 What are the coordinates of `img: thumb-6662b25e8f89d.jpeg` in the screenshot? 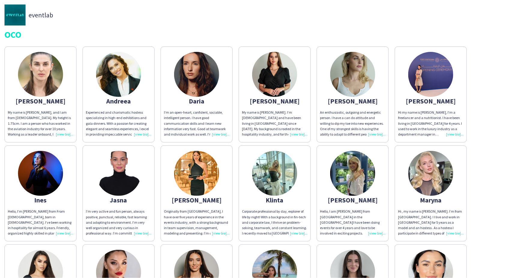 It's located at (197, 173).